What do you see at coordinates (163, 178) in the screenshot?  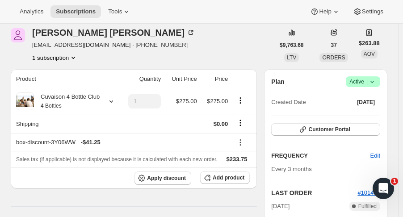 I see `button: Apply discount` at bounding box center [163, 178].